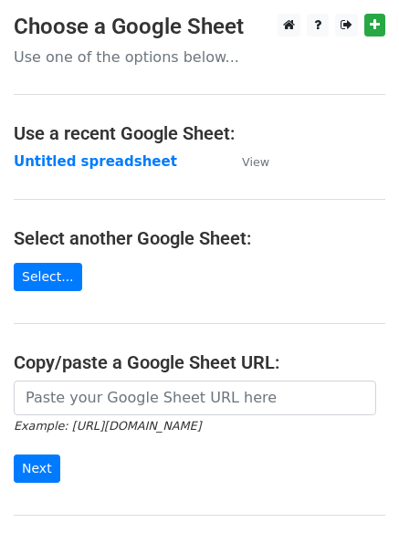 This screenshot has height=533, width=399. Describe the element at coordinates (47, 277) in the screenshot. I see `a: Select...` at that location.